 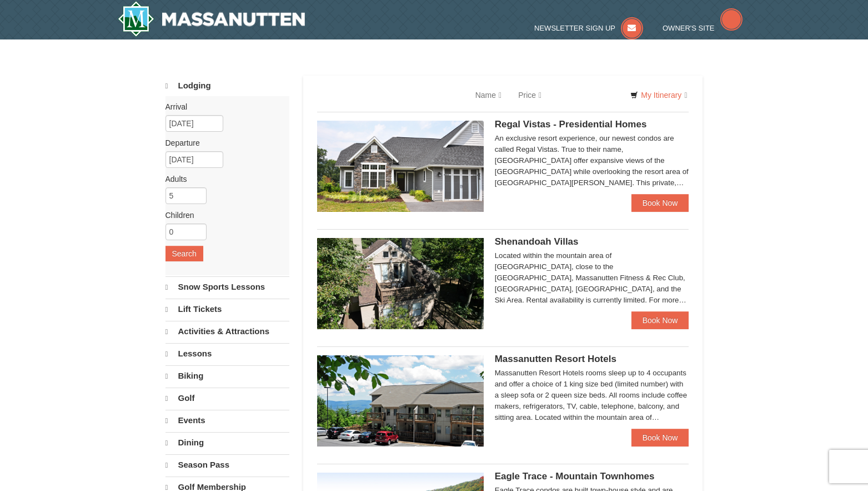 What do you see at coordinates (227, 331) in the screenshot?
I see `a: Activities & Attractions` at bounding box center [227, 331].